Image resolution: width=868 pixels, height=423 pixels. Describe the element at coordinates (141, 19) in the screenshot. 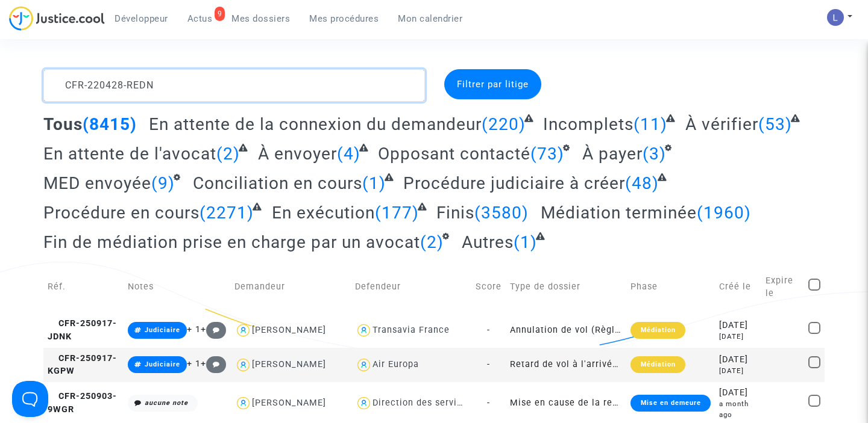

I see `a: Développeur` at that location.